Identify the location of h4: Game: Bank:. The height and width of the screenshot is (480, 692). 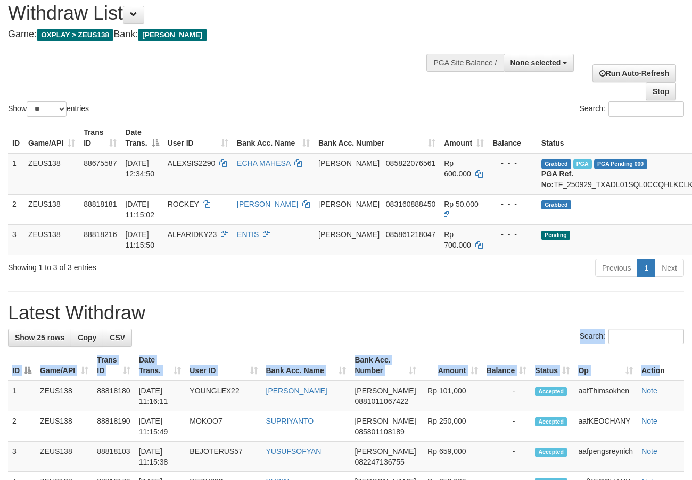
(229, 35).